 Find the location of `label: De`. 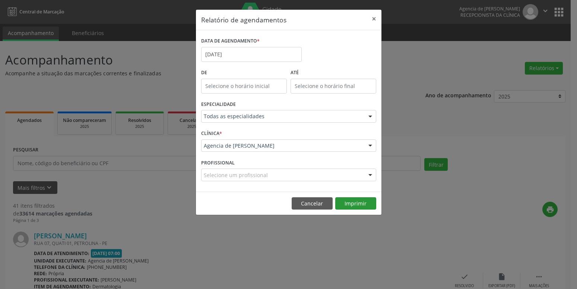

label: De is located at coordinates (244, 73).